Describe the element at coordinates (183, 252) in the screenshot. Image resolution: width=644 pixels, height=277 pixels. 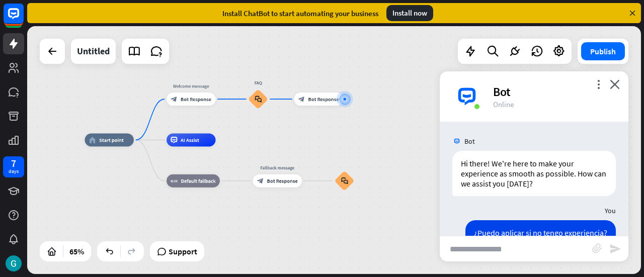
I see `span: Support` at that location.